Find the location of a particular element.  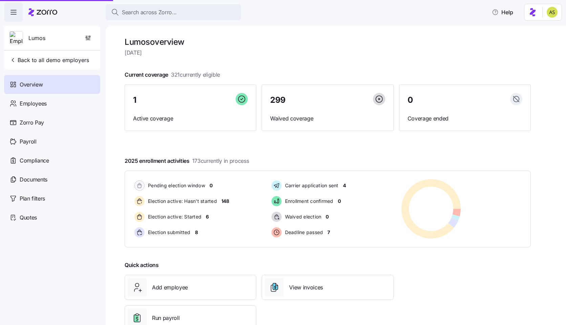

span: View invoices is located at coordinates (306, 287).